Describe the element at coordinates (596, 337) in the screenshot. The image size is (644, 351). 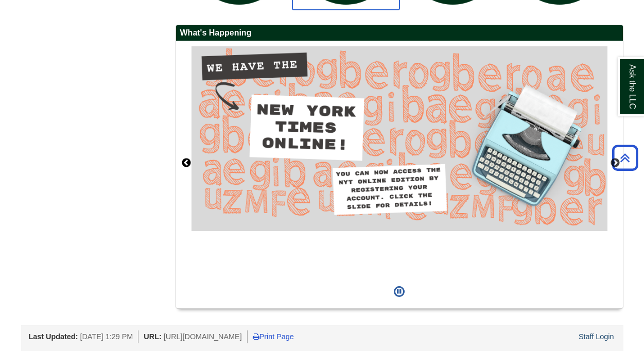
I see `a: Staff Login` at that location.